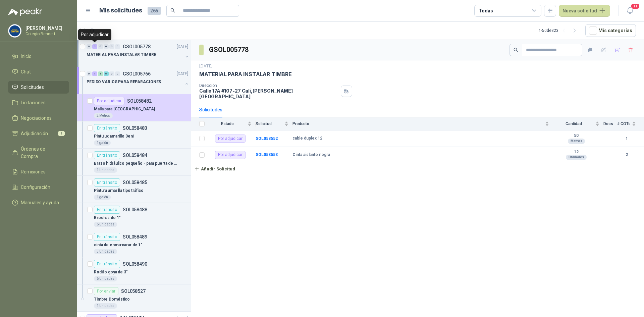  What do you see at coordinates (38, 56) in the screenshot?
I see `a: Inicio` at bounding box center [38, 56].